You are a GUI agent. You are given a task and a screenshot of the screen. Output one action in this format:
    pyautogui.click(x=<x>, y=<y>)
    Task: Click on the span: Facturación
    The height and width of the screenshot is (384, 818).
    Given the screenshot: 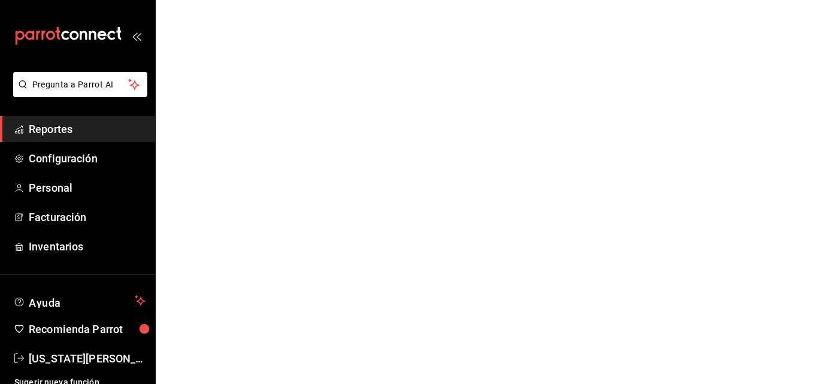 What is the action you would take?
    pyautogui.click(x=87, y=217)
    